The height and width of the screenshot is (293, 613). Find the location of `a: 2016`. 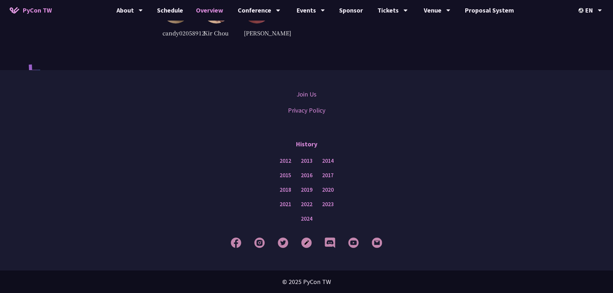

a: 2016 is located at coordinates (307, 175).